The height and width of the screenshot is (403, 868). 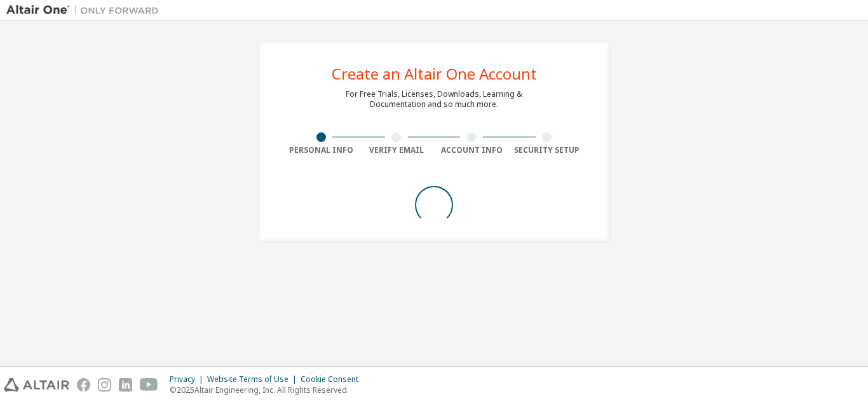 What do you see at coordinates (321, 150) in the screenshot?
I see `div: Personal Info` at bounding box center [321, 150].